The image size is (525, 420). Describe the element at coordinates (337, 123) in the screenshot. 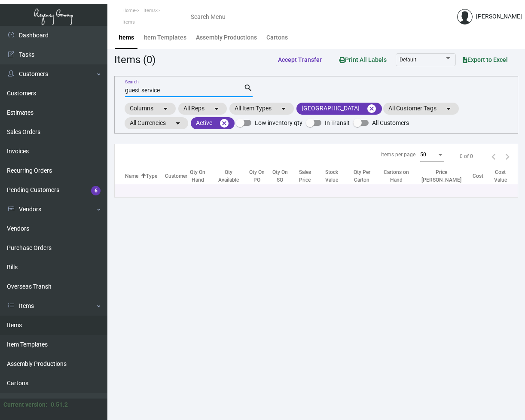

I see `span: In Transit` at that location.